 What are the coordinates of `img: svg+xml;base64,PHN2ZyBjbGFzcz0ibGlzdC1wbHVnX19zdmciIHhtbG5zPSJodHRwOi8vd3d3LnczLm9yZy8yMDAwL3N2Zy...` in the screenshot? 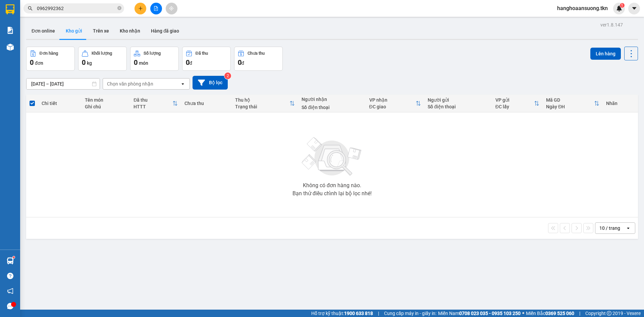 It's located at (332, 157).